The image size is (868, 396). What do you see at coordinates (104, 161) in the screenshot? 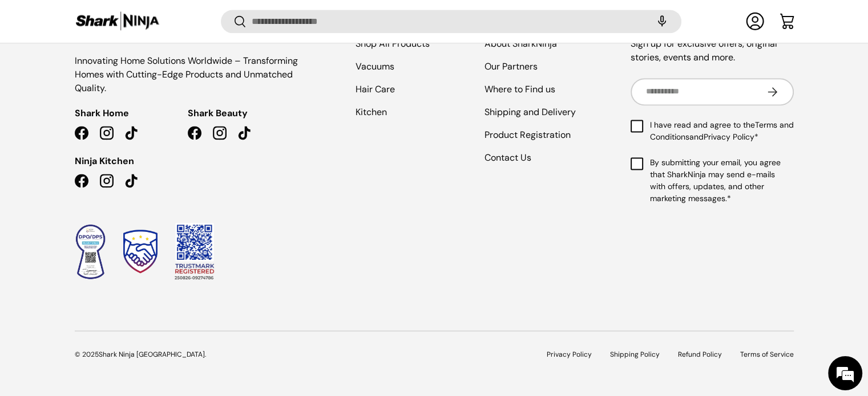
I see `span: Ninja Kitchen` at bounding box center [104, 161].